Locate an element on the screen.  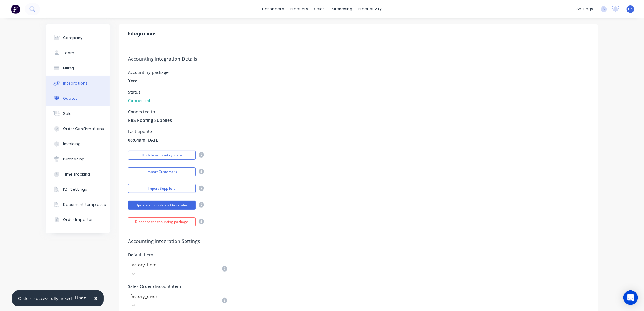
div: Sales Order discount item is located at coordinates (178, 286).